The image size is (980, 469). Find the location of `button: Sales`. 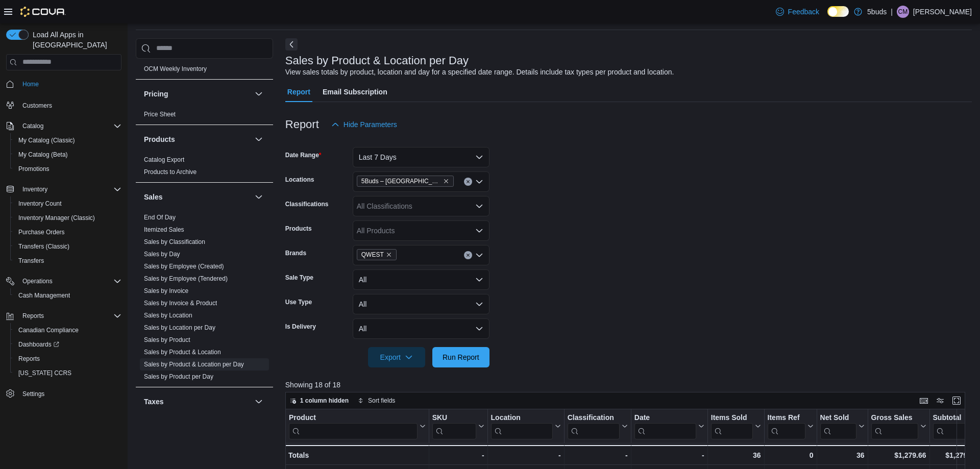

button: Sales is located at coordinates (197, 197).